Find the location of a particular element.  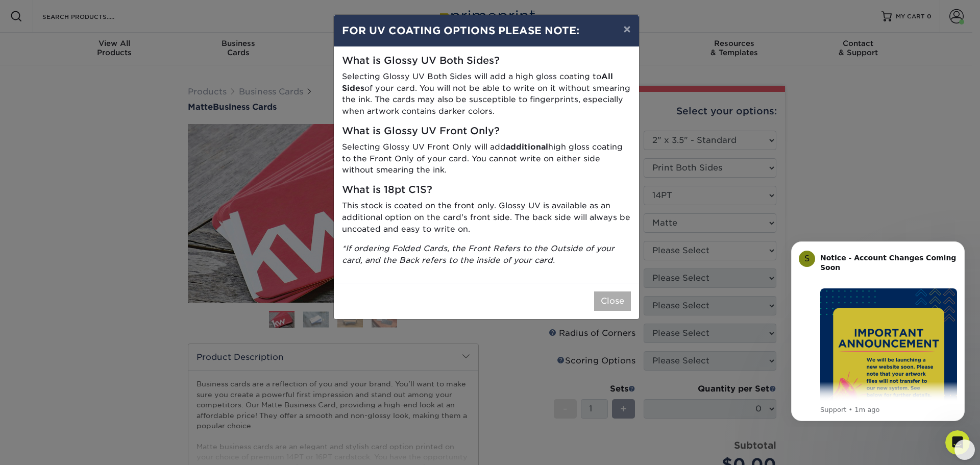

p: Selecting Glossy UV Both Sides will add a high gloss coating to of your card. You will not be abl... is located at coordinates (486, 94).